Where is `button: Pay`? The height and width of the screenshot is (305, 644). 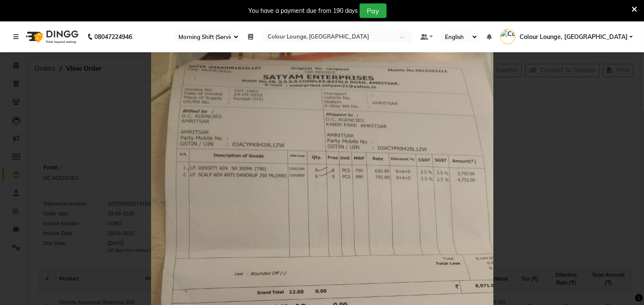 button: Pay is located at coordinates (373, 11).